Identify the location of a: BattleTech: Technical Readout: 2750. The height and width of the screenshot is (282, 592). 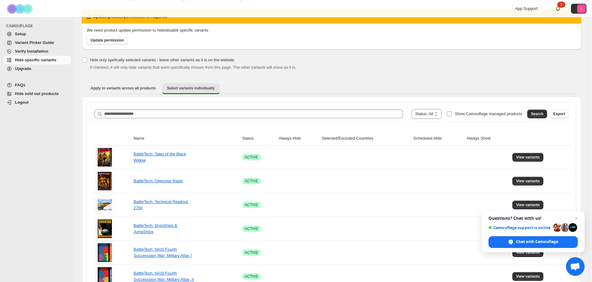
(161, 205).